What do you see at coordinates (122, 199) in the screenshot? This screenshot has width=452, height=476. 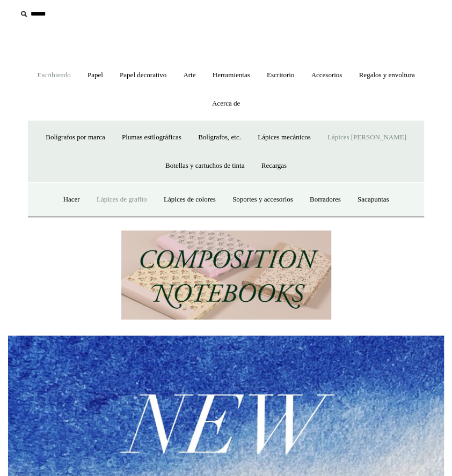 I see `font: Lápices de grafito` at bounding box center [122, 199].